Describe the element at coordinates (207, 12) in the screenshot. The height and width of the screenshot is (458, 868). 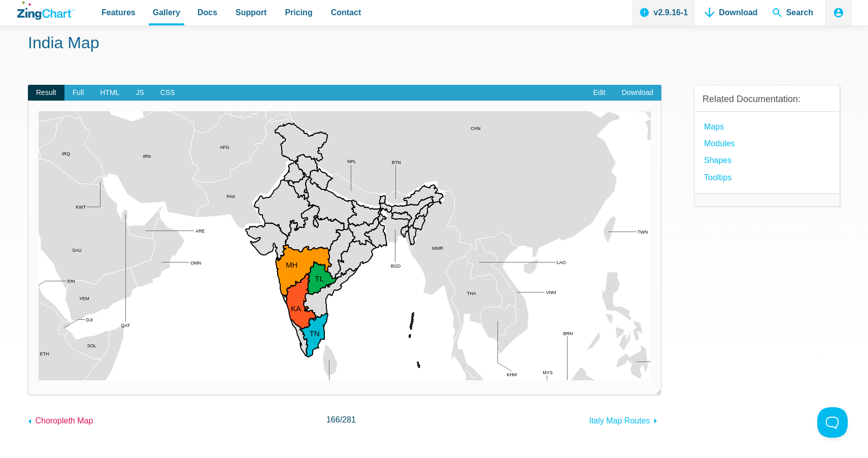
I see `span: Docs` at that location.